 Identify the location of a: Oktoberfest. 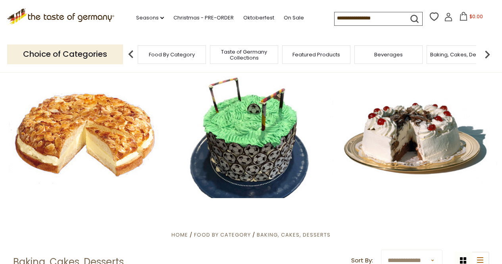
(259, 18).